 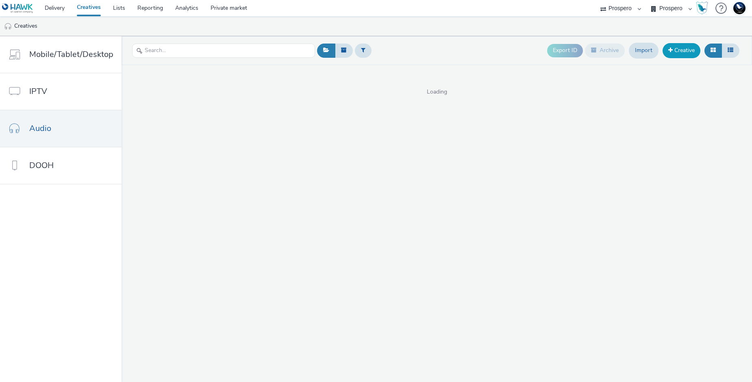 I want to click on button: Export ID, so click(x=565, y=50).